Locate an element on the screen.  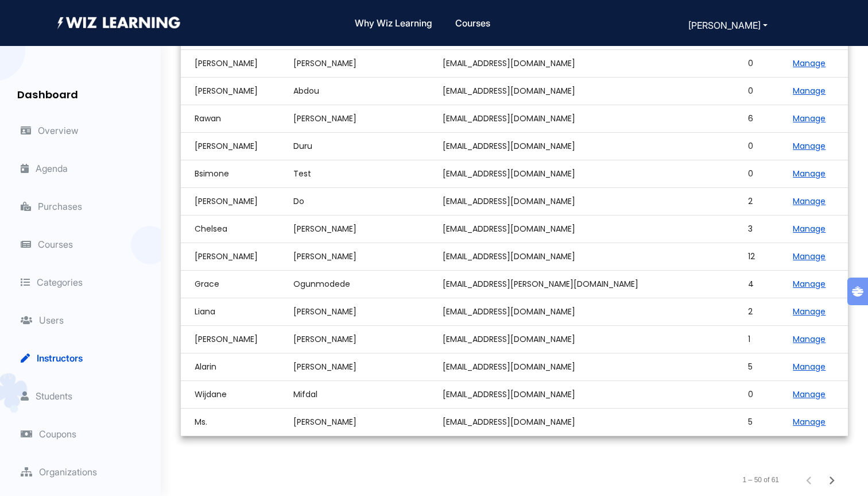
button: Next page is located at coordinates (832, 479).